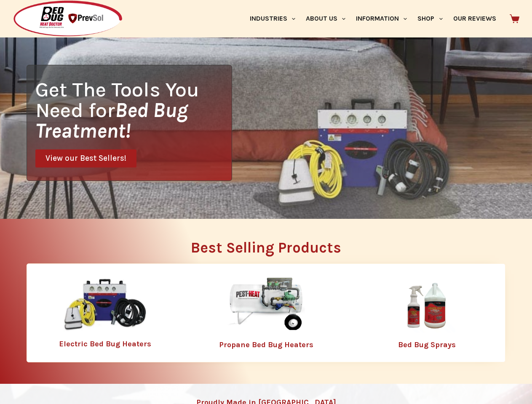  Describe the element at coordinates (427, 345) in the screenshot. I see `a: Bed Bug Sprays` at that location.